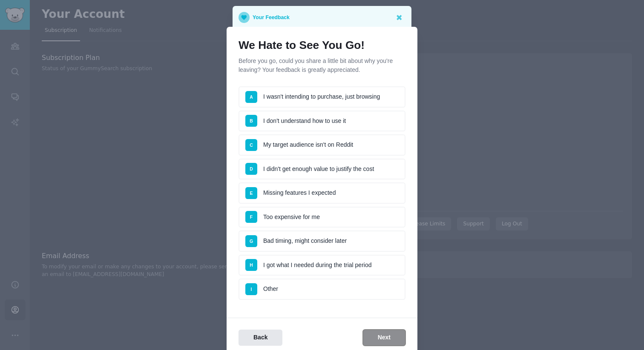 Image resolution: width=644 pixels, height=350 pixels. What do you see at coordinates (322, 65) in the screenshot?
I see `p: Before you go, could you share a little bit about why you're leaving? Your feedback is greatly ap...` at bounding box center [322, 65].